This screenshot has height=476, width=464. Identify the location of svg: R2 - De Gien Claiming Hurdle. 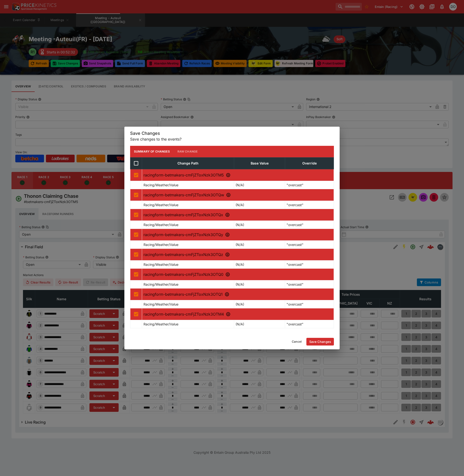
(229, 195).